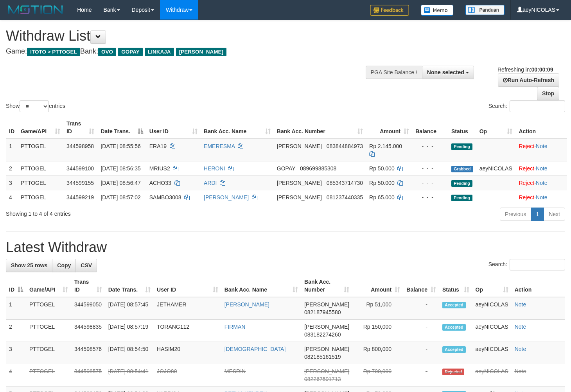 The height and width of the screenshot is (392, 571). I want to click on span: Grabbed, so click(462, 169).